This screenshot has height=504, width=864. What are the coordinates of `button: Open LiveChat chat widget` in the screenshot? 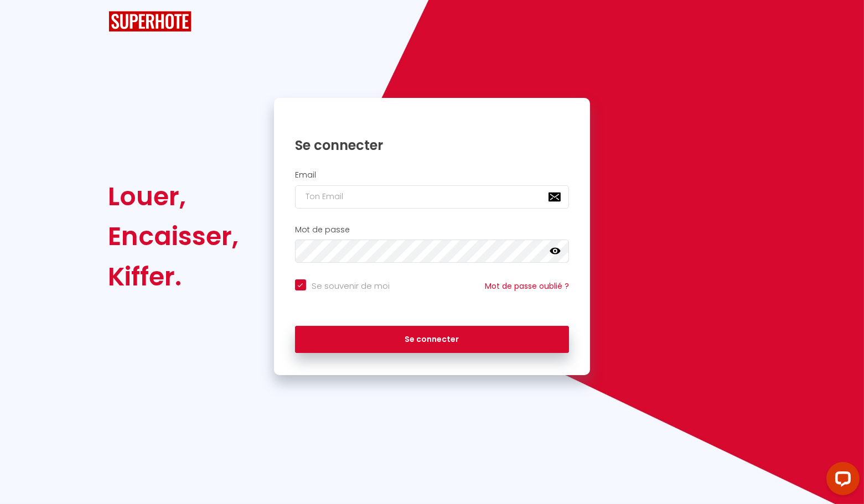 It's located at (26, 21).